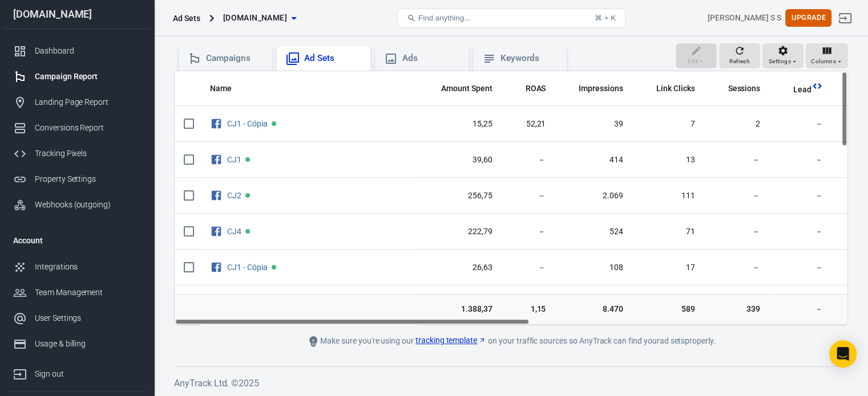  Describe the element at coordinates (736, 309) in the screenshot. I see `span: 339` at that location.